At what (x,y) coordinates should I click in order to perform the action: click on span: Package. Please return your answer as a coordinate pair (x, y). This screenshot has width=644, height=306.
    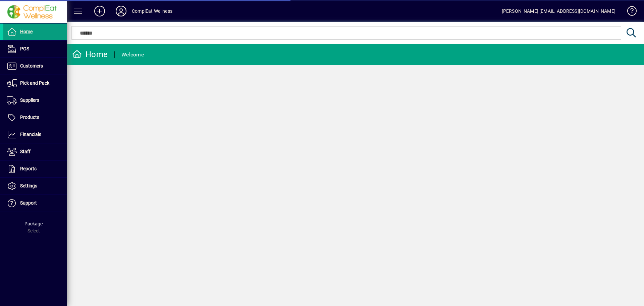
    Looking at the image, I should click on (33, 224).